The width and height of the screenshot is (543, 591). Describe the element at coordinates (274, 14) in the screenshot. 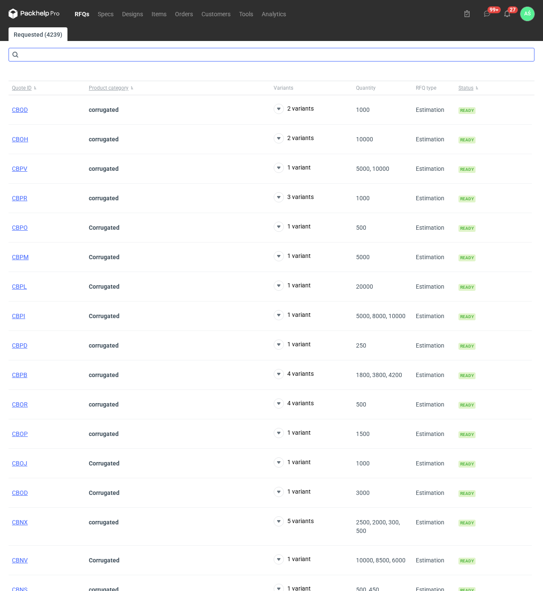

I see `a: Analytics` at that location.